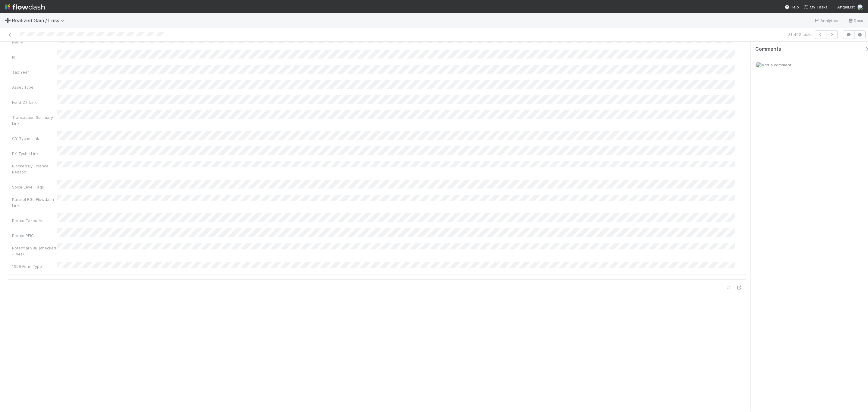 The height and width of the screenshot is (412, 868). I want to click on div: Name, so click(35, 42).